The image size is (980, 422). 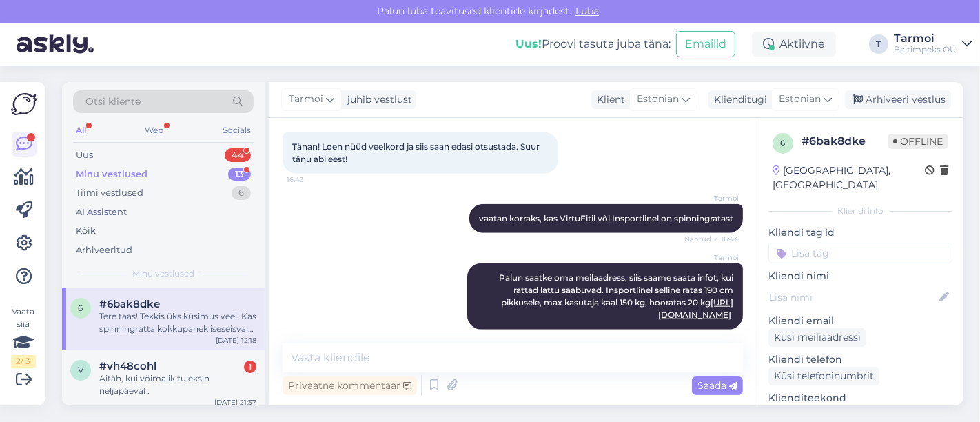 What do you see at coordinates (925, 39) in the screenshot?
I see `div: Tarmoi` at bounding box center [925, 39].